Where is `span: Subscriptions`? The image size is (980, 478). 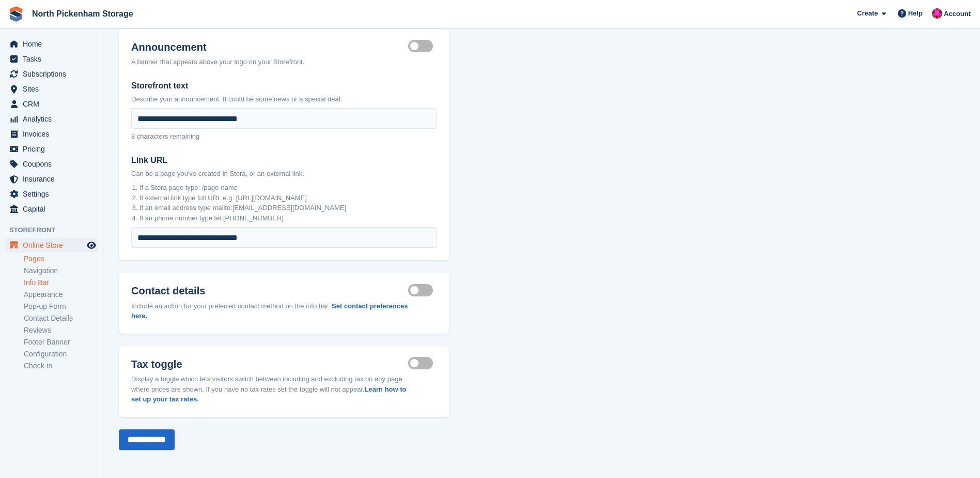
span: Subscriptions is located at coordinates (54, 74).